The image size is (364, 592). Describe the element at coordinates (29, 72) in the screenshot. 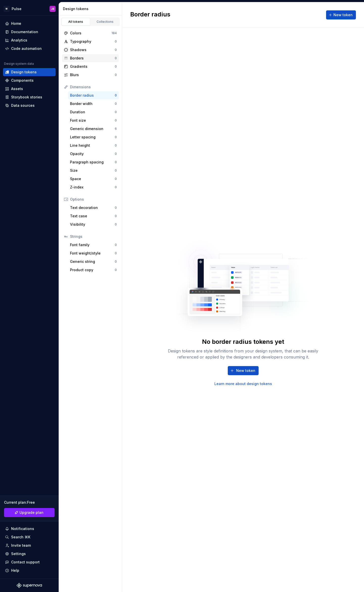

I see `a: Design tokens` at that location.